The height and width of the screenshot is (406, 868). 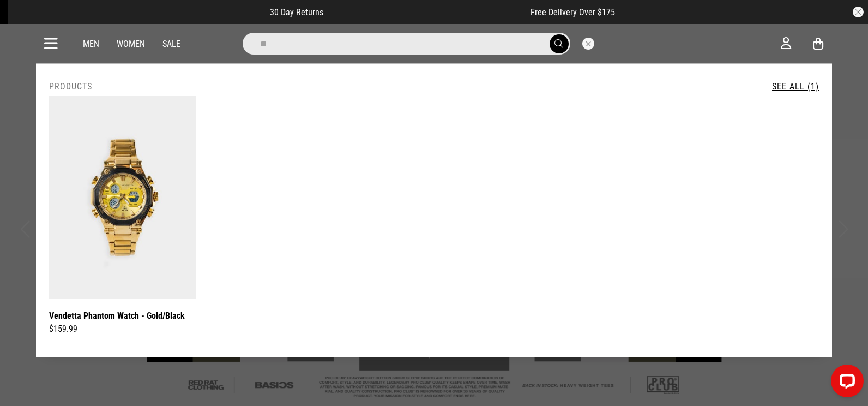 I want to click on span: 30 Day Returns, so click(x=296, y=12).